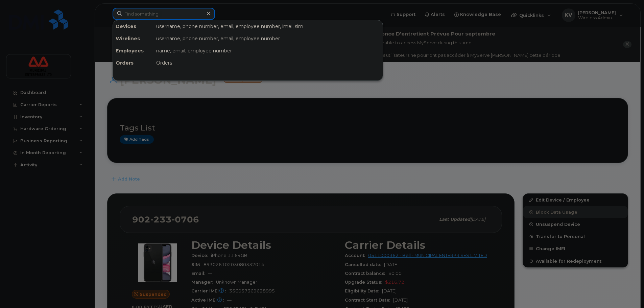  What do you see at coordinates (133, 26) in the screenshot?
I see `div: Devices` at bounding box center [133, 26].